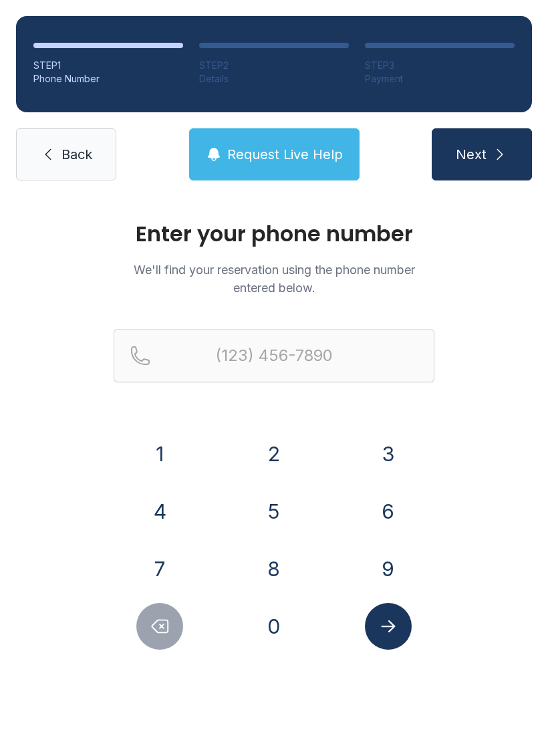  What do you see at coordinates (274, 79) in the screenshot?
I see `div: Details` at bounding box center [274, 79].